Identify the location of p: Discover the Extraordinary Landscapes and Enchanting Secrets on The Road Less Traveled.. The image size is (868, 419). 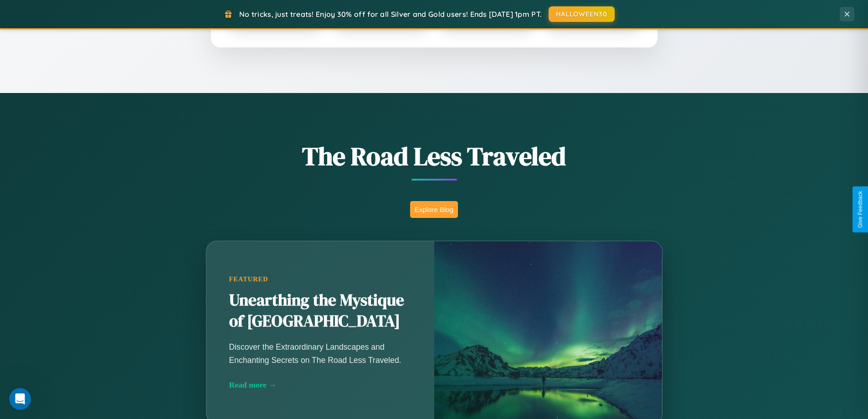
(320, 353).